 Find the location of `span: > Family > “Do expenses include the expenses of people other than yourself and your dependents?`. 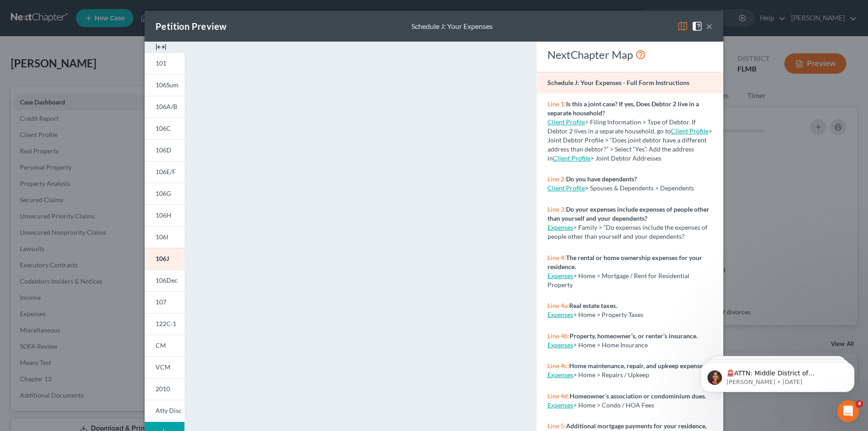

span: > Family > “Do expenses include the expenses of people other than yourself and your dependents? is located at coordinates (628, 231).